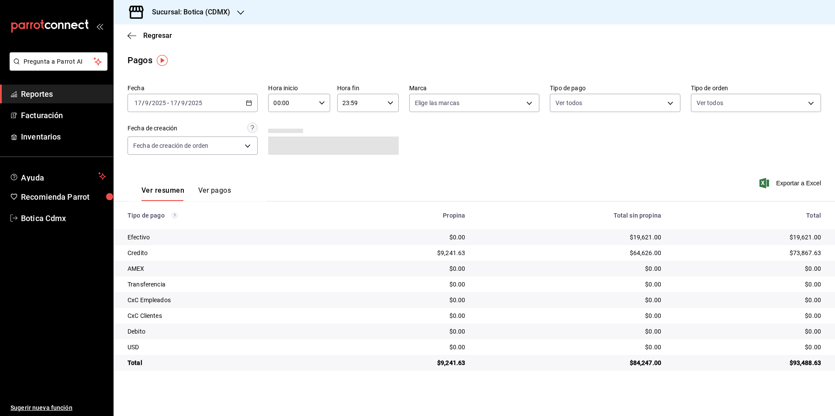  Describe the element at coordinates (63, 94) in the screenshot. I see `span: Reportes` at that location.